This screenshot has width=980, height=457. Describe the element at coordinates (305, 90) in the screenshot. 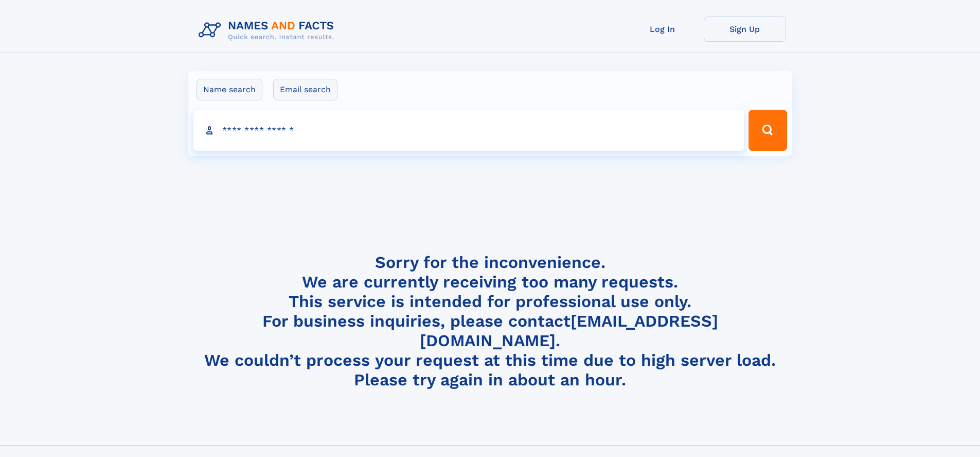

I see `label: Email search` at that location.